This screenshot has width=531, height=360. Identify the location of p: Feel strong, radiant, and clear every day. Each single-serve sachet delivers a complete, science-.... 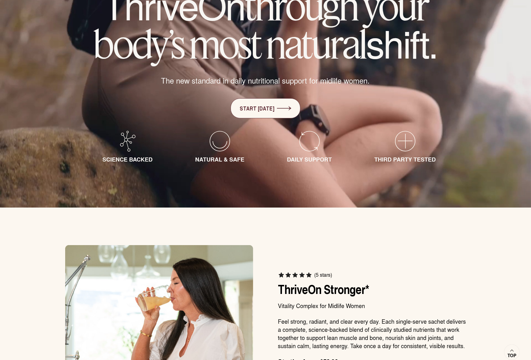
(372, 333).